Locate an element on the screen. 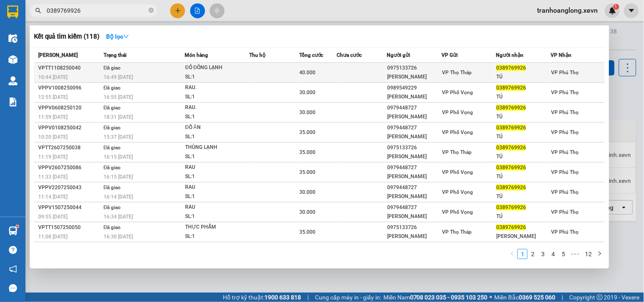 The height and width of the screenshot is (302, 644). span: Thu hộ is located at coordinates (257, 55).